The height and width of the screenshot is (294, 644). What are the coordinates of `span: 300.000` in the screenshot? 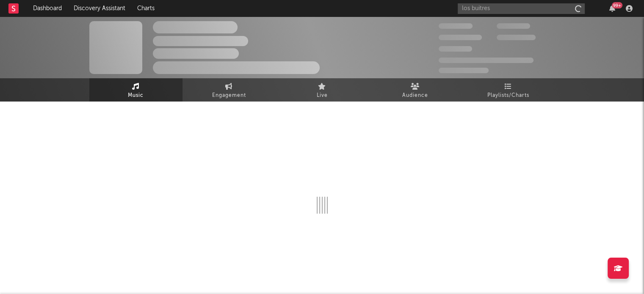 It's located at (456, 26).